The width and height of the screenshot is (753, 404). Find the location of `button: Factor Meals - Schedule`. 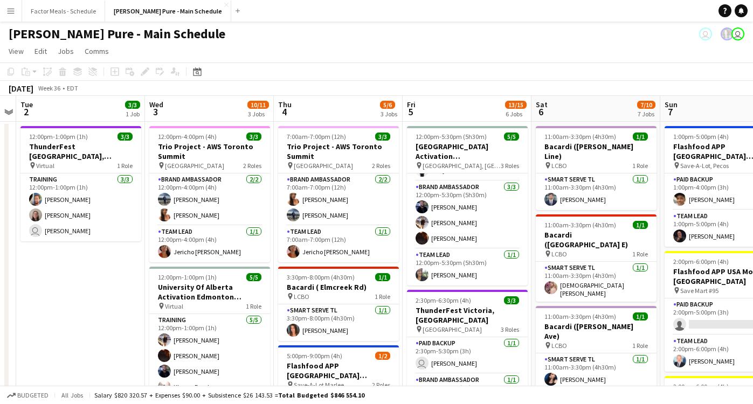

button: Factor Meals - Schedule is located at coordinates (64, 11).